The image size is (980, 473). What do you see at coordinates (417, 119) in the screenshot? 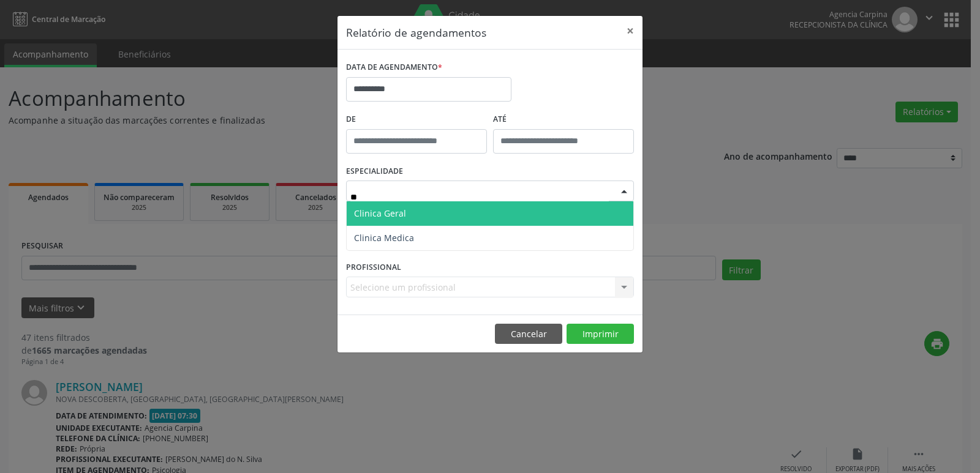
I see `label: De` at bounding box center [417, 119].